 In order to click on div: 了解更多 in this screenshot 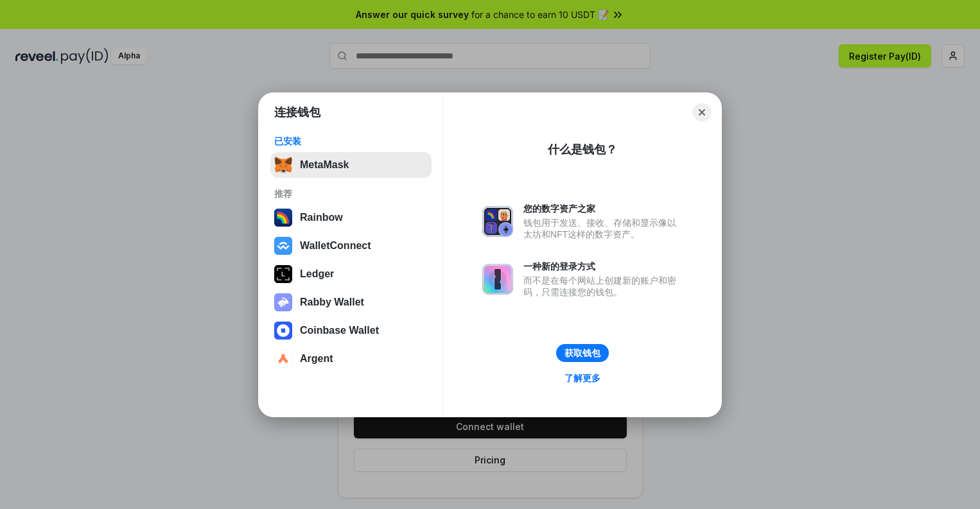, I will do `click(582, 378)`.